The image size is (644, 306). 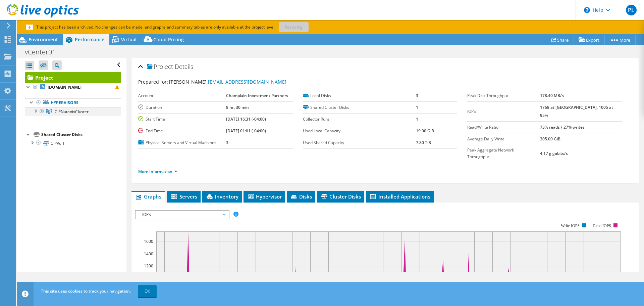 What do you see at coordinates (182, 119) in the screenshot?
I see `label: Start Time` at bounding box center [182, 119].